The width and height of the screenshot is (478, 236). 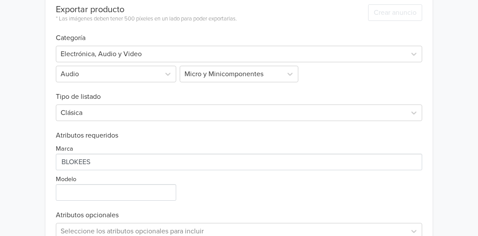 What do you see at coordinates (239, 136) in the screenshot?
I see `h6: Atributos requeridos` at bounding box center [239, 136].